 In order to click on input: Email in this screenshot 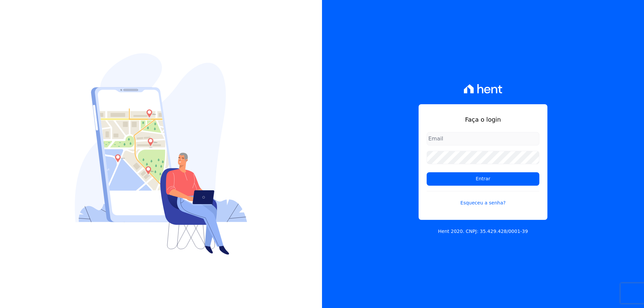, I will do `click(483, 139)`.